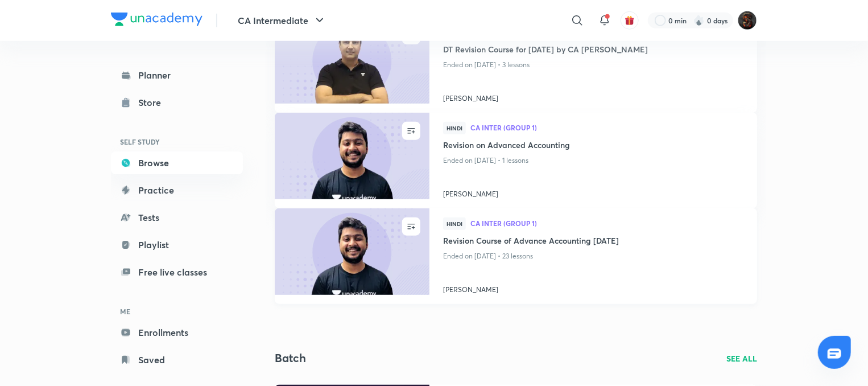  What do you see at coordinates (177, 142) in the screenshot?
I see `h6: SELF STUDY` at bounding box center [177, 142].